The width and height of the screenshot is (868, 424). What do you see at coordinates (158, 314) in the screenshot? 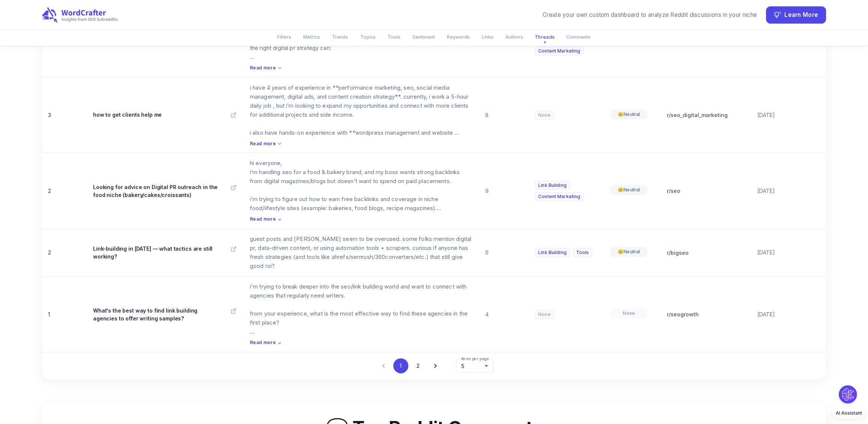
I see `p: What's the best way to find link building agencies to offer writing samples?` at bounding box center [158, 314].